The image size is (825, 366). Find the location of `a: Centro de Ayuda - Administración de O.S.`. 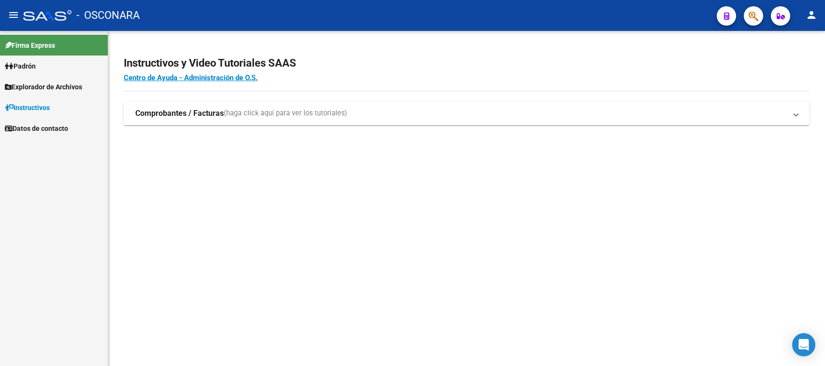

a: Centro de Ayuda - Administración de O.S. is located at coordinates (190, 78).